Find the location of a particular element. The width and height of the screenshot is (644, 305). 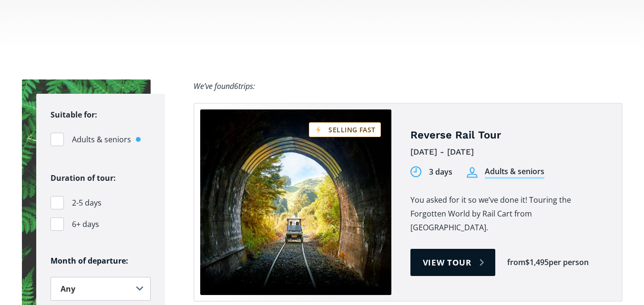

a: View tour is located at coordinates (452, 262).